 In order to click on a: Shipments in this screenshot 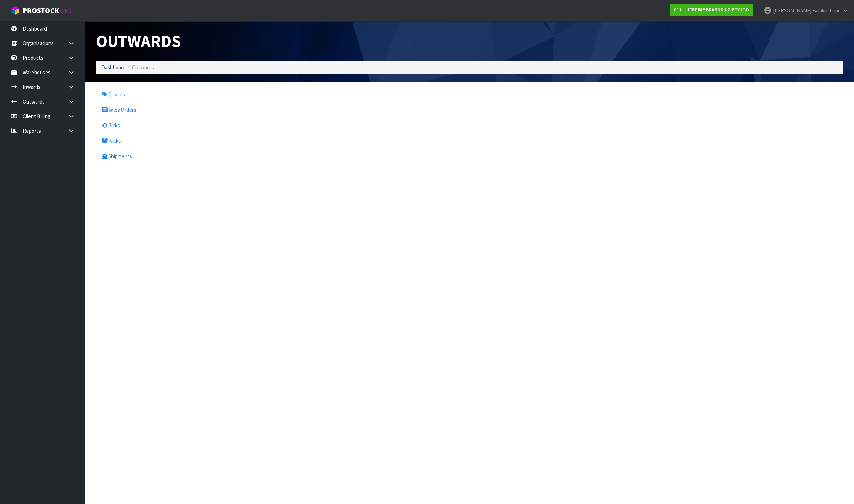, I will do `click(185, 156)`.